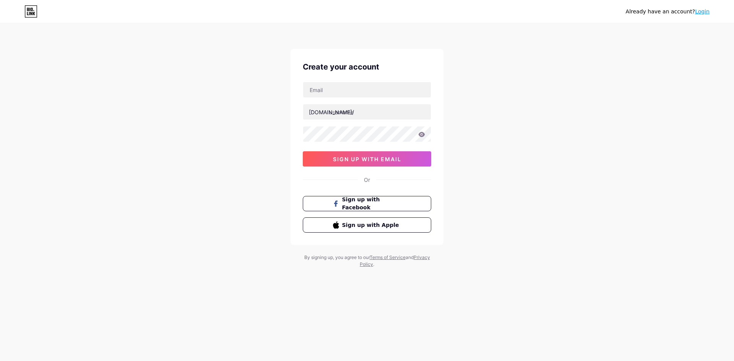  Describe the element at coordinates (388, 257) in the screenshot. I see `a: Terms of Service` at that location.